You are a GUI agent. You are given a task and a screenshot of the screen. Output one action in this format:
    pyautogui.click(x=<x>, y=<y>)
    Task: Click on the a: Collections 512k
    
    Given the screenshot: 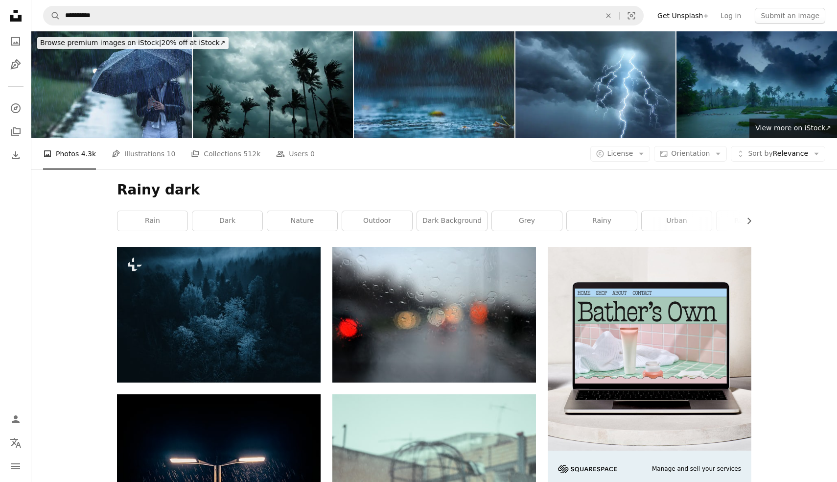 What is the action you would take?
    pyautogui.click(x=226, y=154)
    